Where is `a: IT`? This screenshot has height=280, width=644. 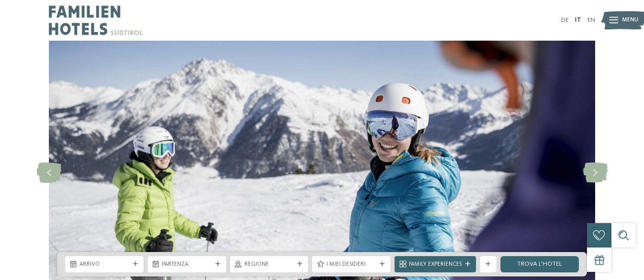 a: IT is located at coordinates (577, 20).